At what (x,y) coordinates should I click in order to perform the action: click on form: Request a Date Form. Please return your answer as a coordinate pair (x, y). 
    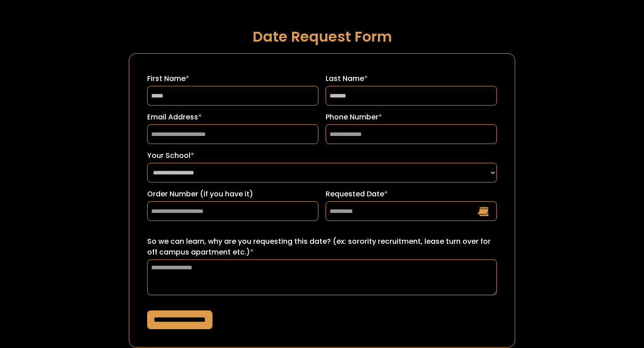
    Looking at the image, I should click on (322, 200).